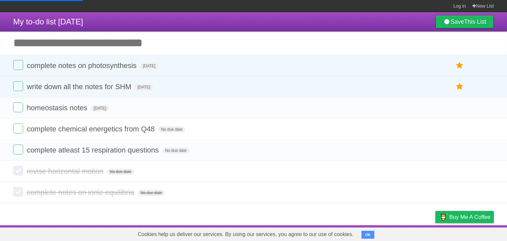  Describe the element at coordinates (464, 22) in the screenshot. I see `a: SaveThis List` at that location.